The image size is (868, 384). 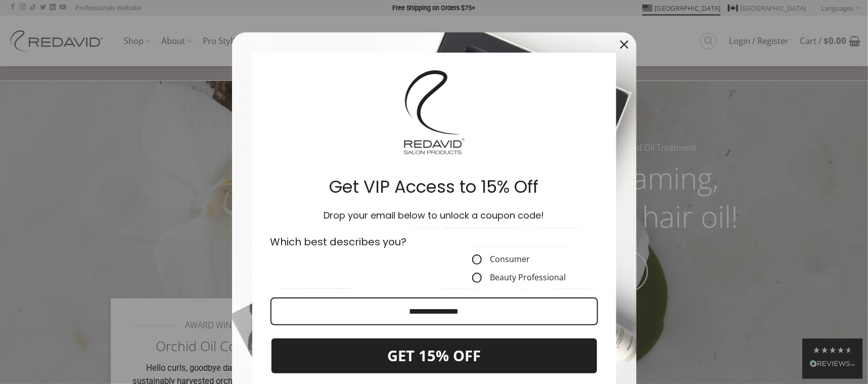 I want to click on button: GET 15% OFF, so click(x=434, y=355).